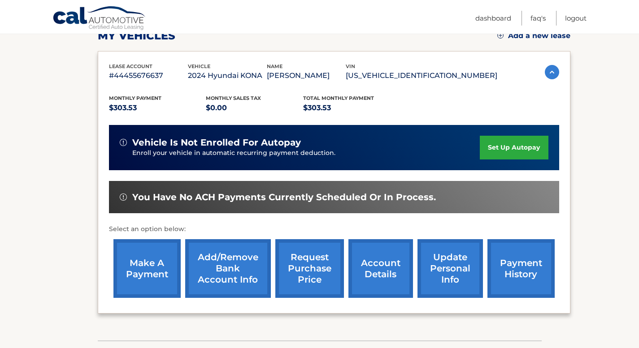 The image size is (639, 348). I want to click on span: Total Monthly Payment, so click(338, 98).